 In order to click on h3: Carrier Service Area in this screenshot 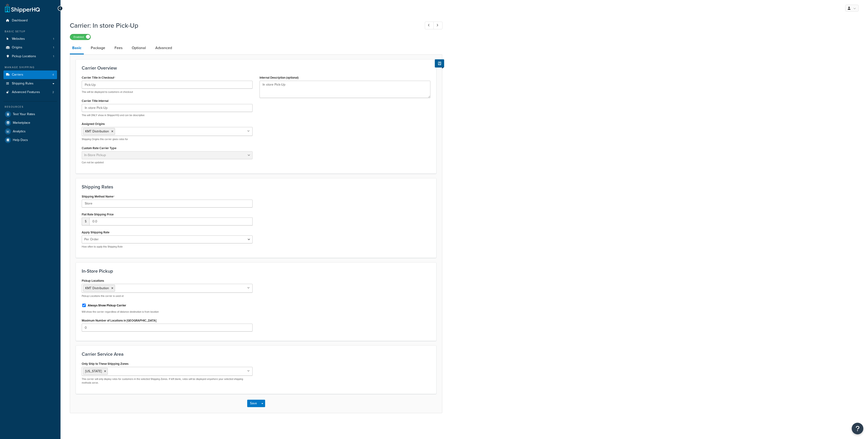, I will do `click(256, 354)`.